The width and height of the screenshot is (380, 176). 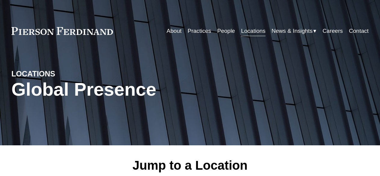 I want to click on span: News & Insights, so click(x=292, y=31).